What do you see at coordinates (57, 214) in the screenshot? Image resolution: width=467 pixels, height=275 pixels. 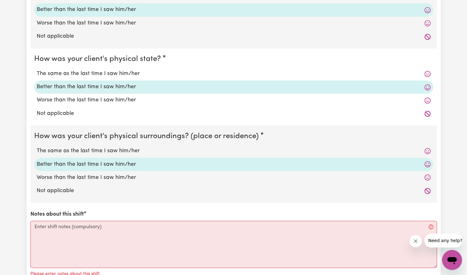 I see `label: Notes about this shift` at bounding box center [57, 214].